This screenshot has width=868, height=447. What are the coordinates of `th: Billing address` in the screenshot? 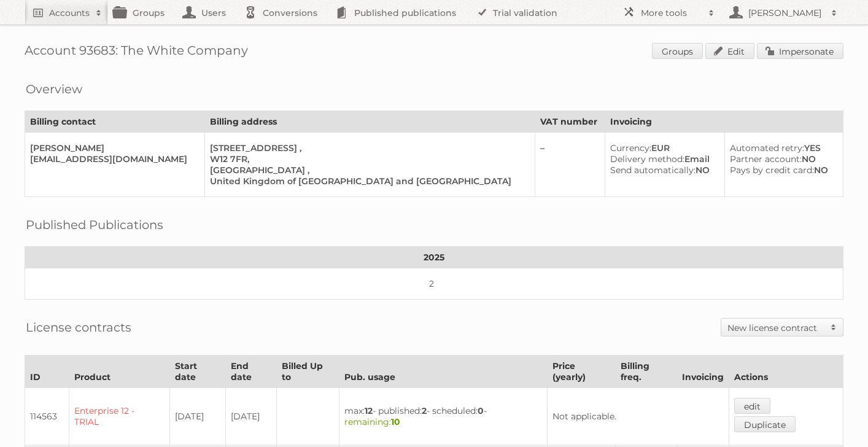 It's located at (370, 122).